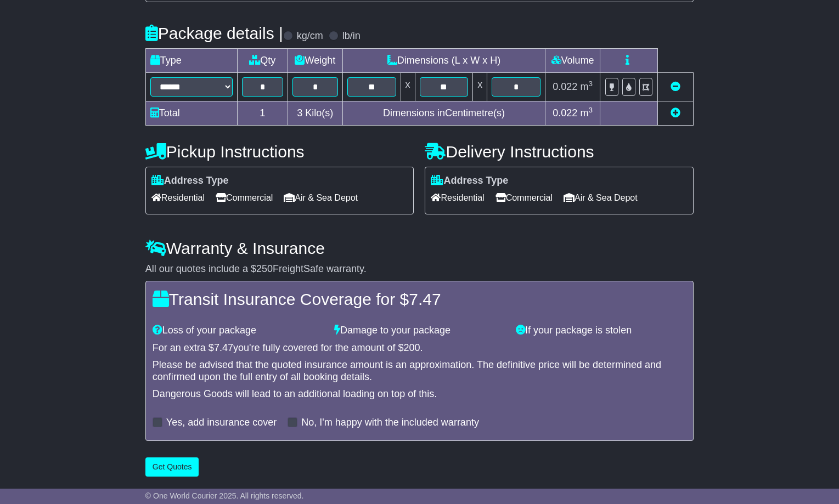  I want to click on label: lb/in, so click(351, 36).